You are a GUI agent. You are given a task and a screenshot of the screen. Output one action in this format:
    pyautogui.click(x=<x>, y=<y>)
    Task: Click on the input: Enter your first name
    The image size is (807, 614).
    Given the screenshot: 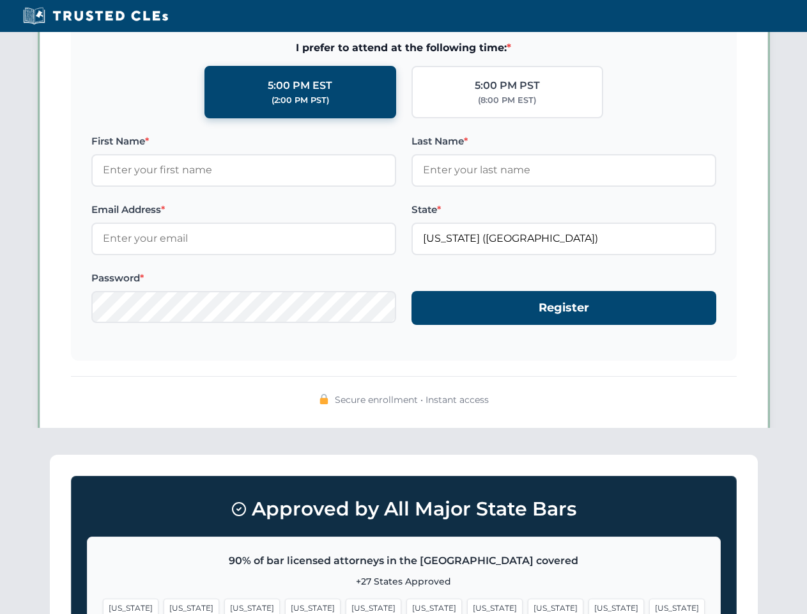 What is the action you would take?
    pyautogui.click(x=244, y=170)
    